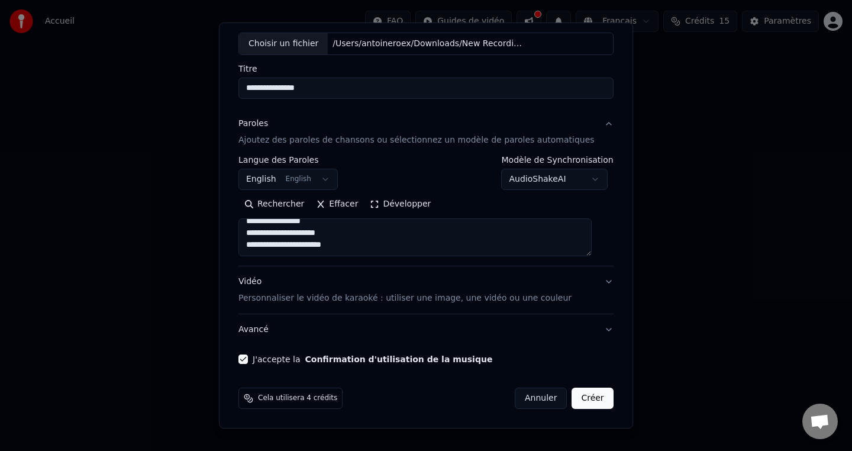 The image size is (852, 451). Describe the element at coordinates (426, 211) in the screenshot. I see `div: ParolesAjoutez des paroles de chansons ou sélectionnez un modèle de paroles automatiques` at that location.